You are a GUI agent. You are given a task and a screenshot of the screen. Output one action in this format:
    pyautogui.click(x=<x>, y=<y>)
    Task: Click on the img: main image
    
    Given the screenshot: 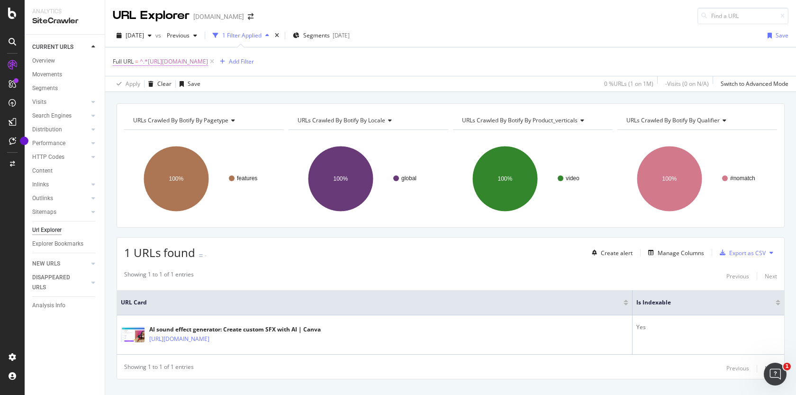 What is the action you would take?
    pyautogui.click(x=133, y=334)
    